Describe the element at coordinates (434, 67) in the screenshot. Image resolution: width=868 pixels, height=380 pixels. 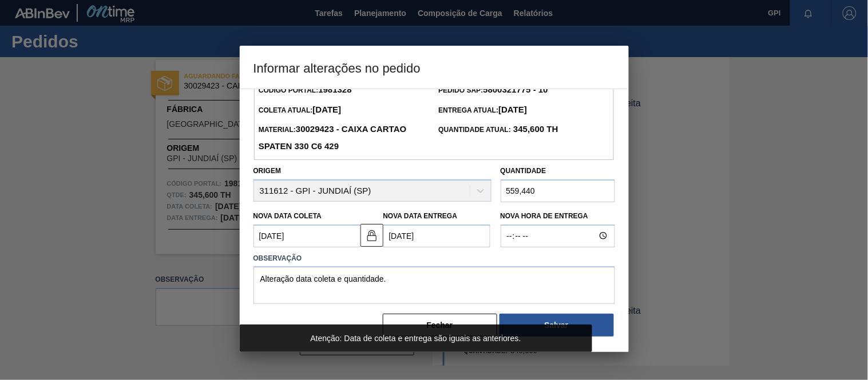
I see `h3: Informar alterações no pedido` at that location.